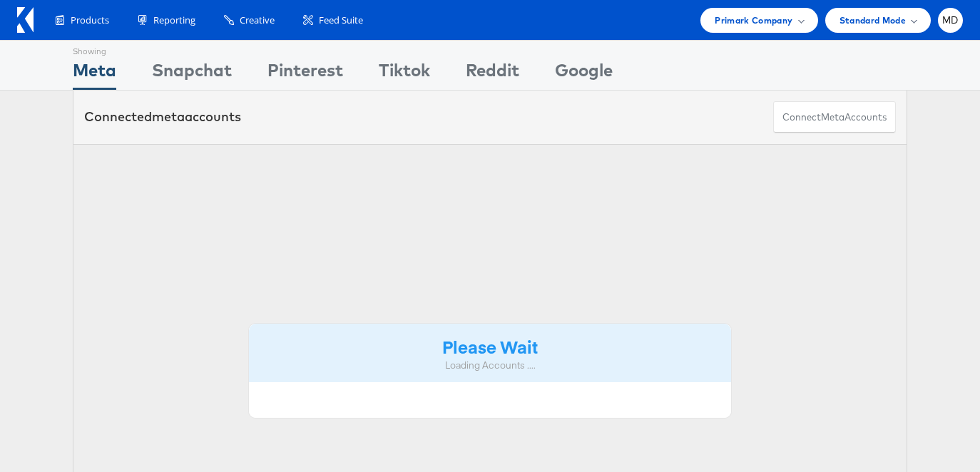 The height and width of the screenshot is (472, 980). Describe the element at coordinates (174, 20) in the screenshot. I see `span: Reporting` at that location.